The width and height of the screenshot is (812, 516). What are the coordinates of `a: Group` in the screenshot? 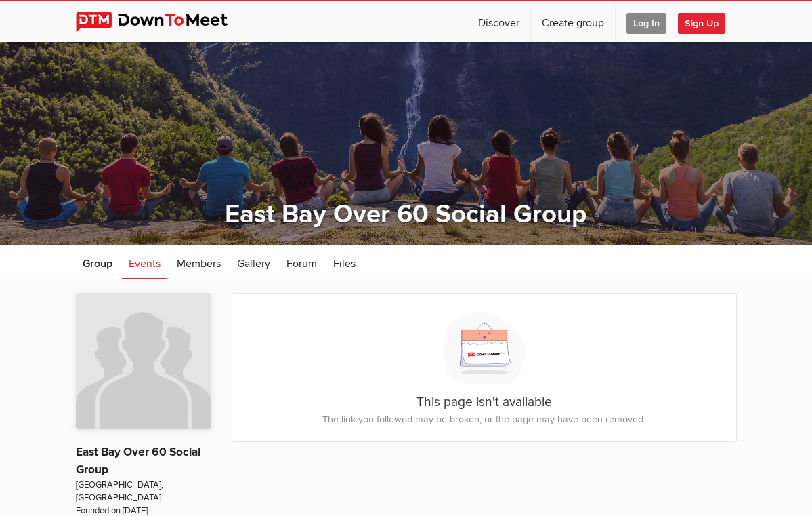 It's located at (97, 263).